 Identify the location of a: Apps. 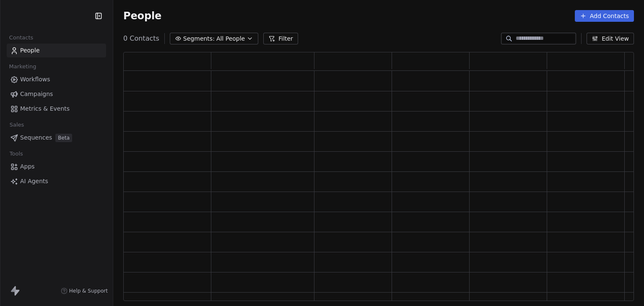
(57, 166).